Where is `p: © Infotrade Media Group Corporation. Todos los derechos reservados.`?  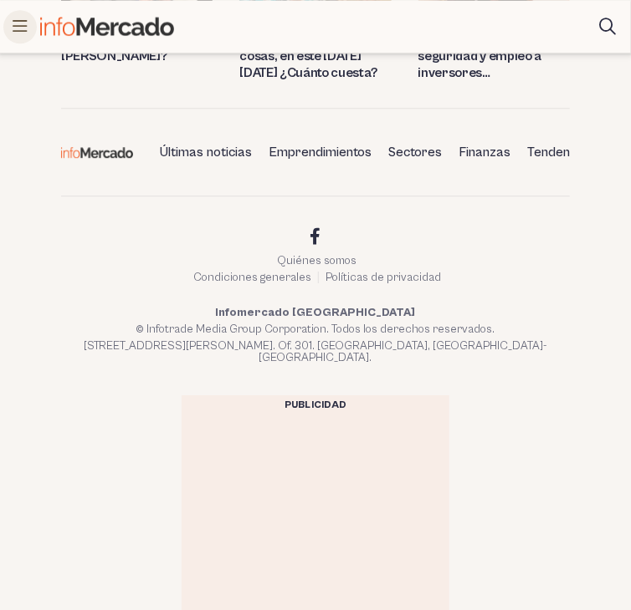
p: © Infotrade Media Group Corporation. Todos los derechos reservados. is located at coordinates (315, 329).